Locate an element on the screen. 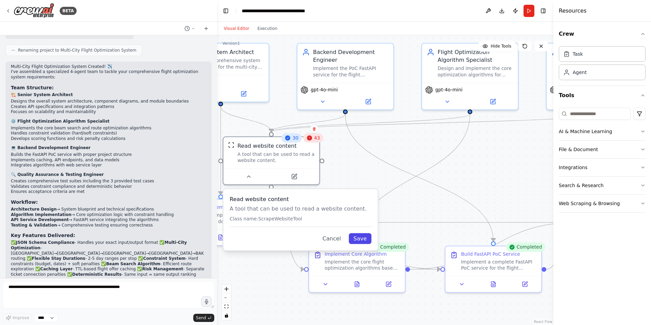 This screenshot has height=325, width=651. g: Edge from 4d8c2e3a-0282-4ed2-b5f7-78bf8e018ca5 to 515662a8-5586-4250-99be-f9097a9b91e9 is located at coordinates (246, 119).